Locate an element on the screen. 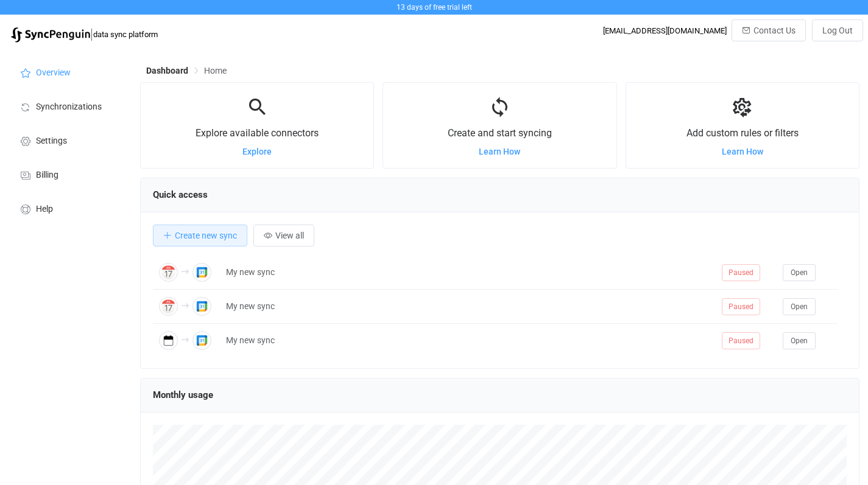 The width and height of the screenshot is (868, 485). span: View all is located at coordinates (290, 235).